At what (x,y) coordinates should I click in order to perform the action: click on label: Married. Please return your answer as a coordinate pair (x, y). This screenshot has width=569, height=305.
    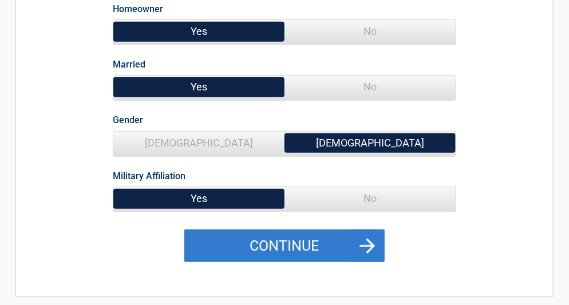
    Looking at the image, I should click on (129, 64).